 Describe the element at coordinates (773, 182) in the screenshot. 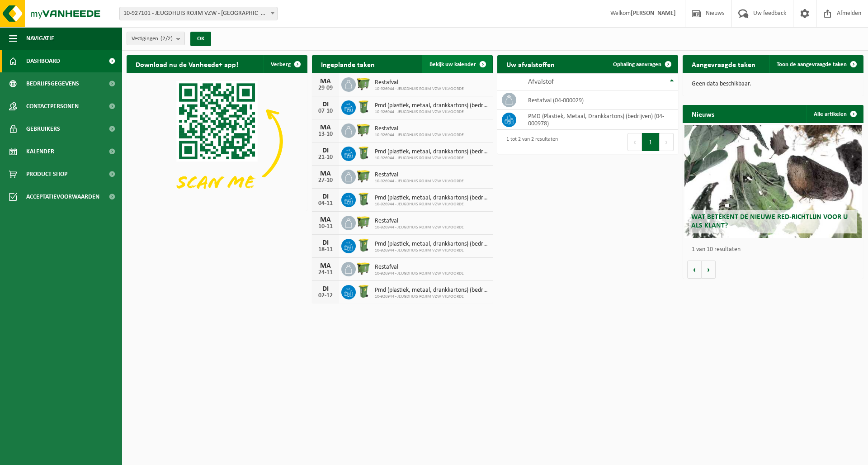

I see `a: Wat betekent de nieuwe RED-richtlijn voor u als klant?` at that location.